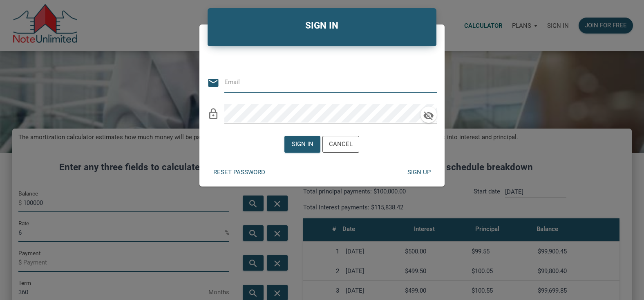 This screenshot has width=644, height=300. Describe the element at coordinates (419, 172) in the screenshot. I see `button: Sign up` at that location.